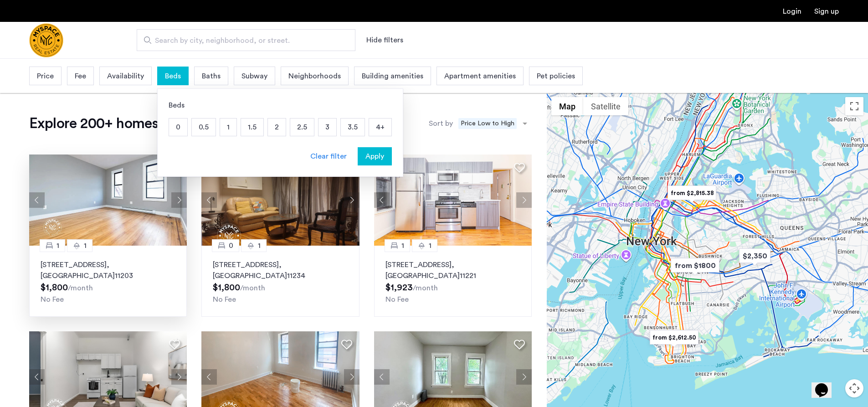 The height and width of the screenshot is (407, 868). What do you see at coordinates (556, 76) in the screenshot?
I see `span: Pet policies` at bounding box center [556, 76].